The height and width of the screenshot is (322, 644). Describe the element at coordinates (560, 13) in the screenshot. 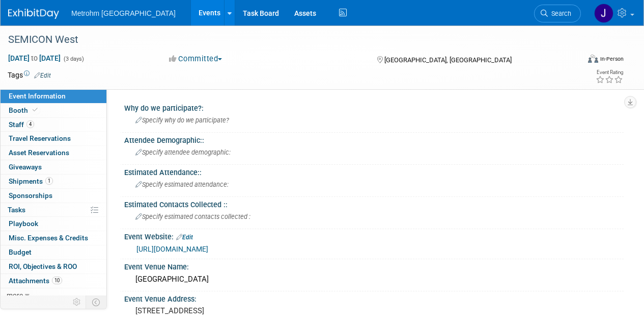

I see `span: Search` at that location.